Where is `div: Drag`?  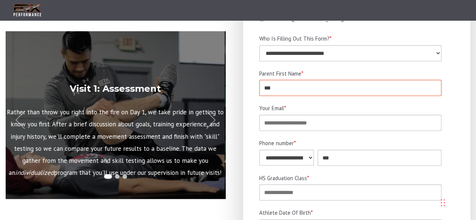
div: Drag is located at coordinates (442, 203).